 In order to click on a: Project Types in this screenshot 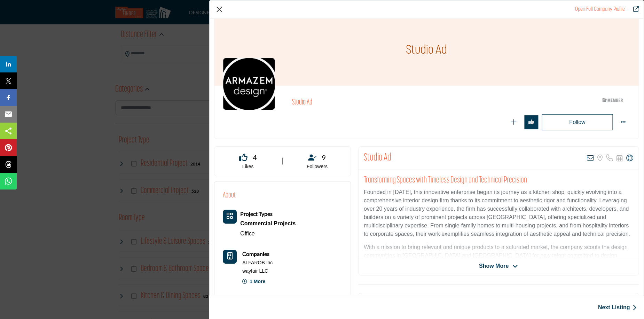, I will do `click(256, 214)`.